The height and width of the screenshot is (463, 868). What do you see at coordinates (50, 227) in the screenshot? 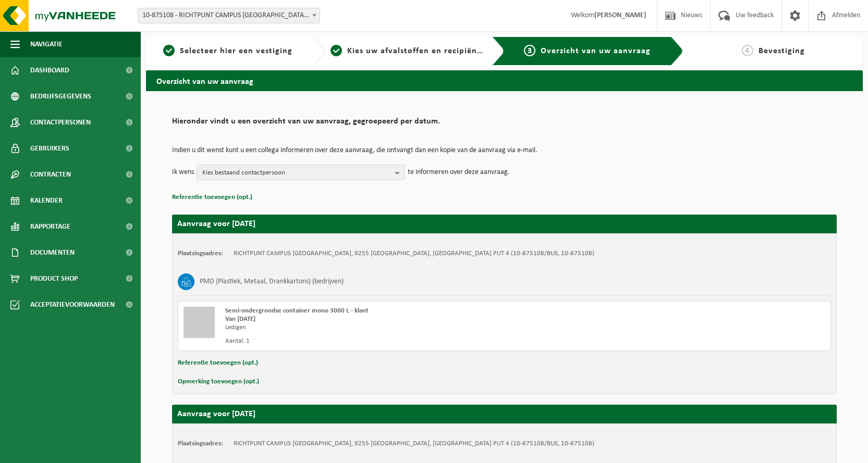
I see `span: Rapportage` at bounding box center [50, 227].